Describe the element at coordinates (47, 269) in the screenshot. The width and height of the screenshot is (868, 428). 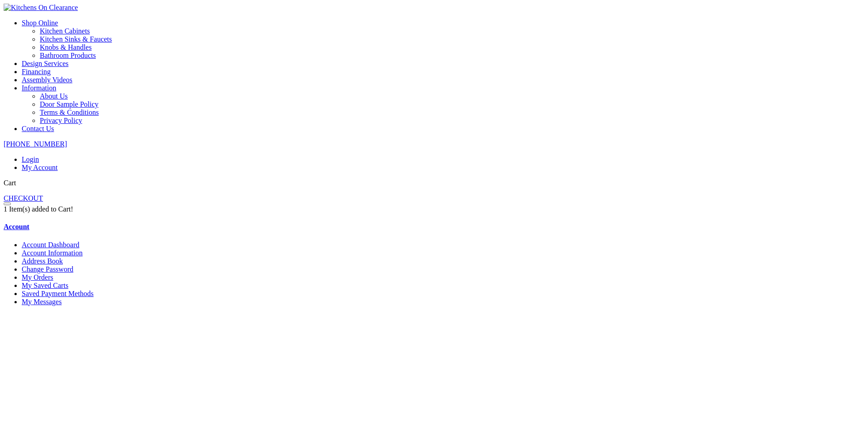
I see `a: Change Password` at that location.